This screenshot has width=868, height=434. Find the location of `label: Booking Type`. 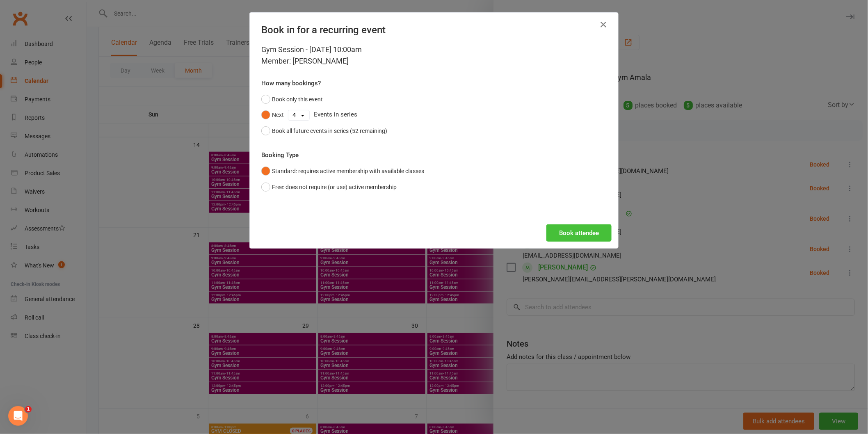

label: Booking Type is located at coordinates (280, 155).